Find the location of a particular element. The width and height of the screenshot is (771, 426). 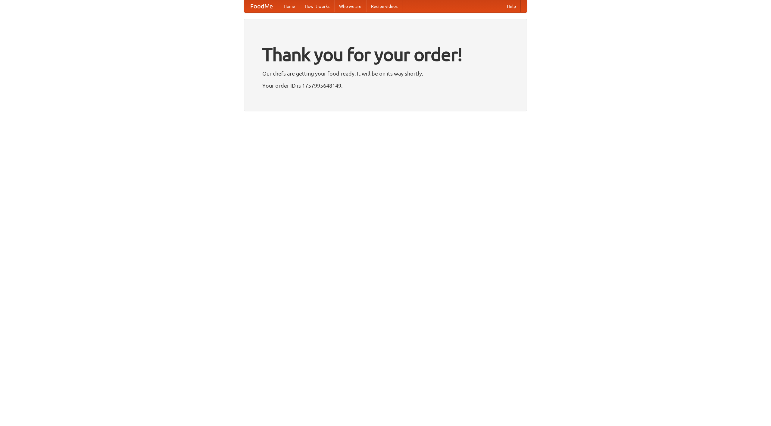

p: Our chefs are getting your food ready. It will be on its way shortly. is located at coordinates (386, 74).